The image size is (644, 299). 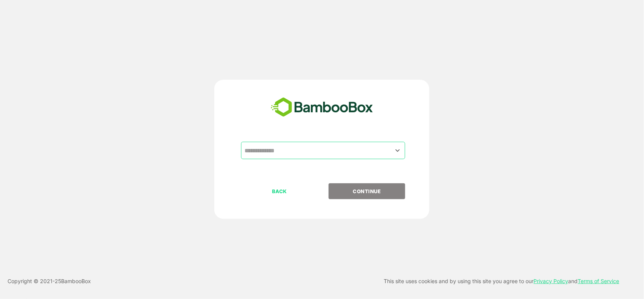 I want to click on a: Terms of Service, so click(x=599, y=281).